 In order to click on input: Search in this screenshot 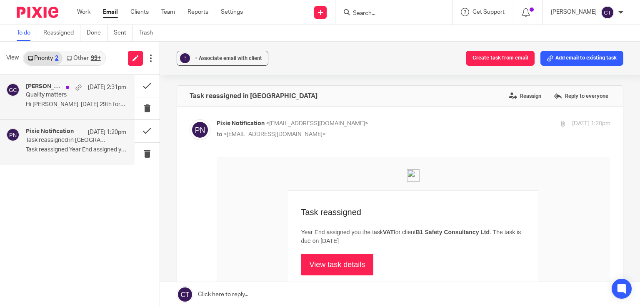, I will do `click(390, 14)`.